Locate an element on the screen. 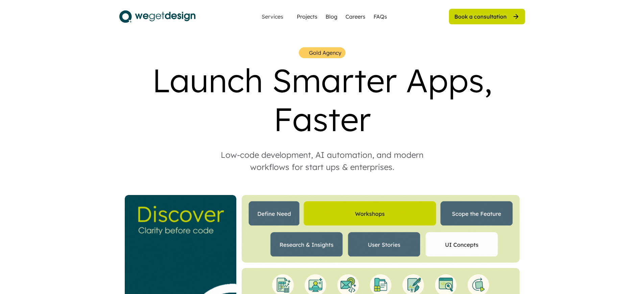 The height and width of the screenshot is (294, 644). div: Gold Agency is located at coordinates (325, 53).